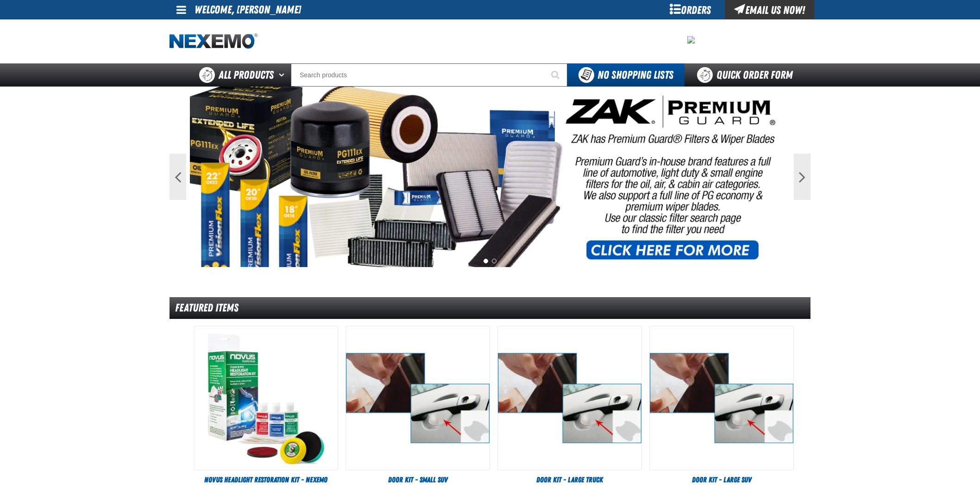  I want to click on span: All Products, so click(246, 75).